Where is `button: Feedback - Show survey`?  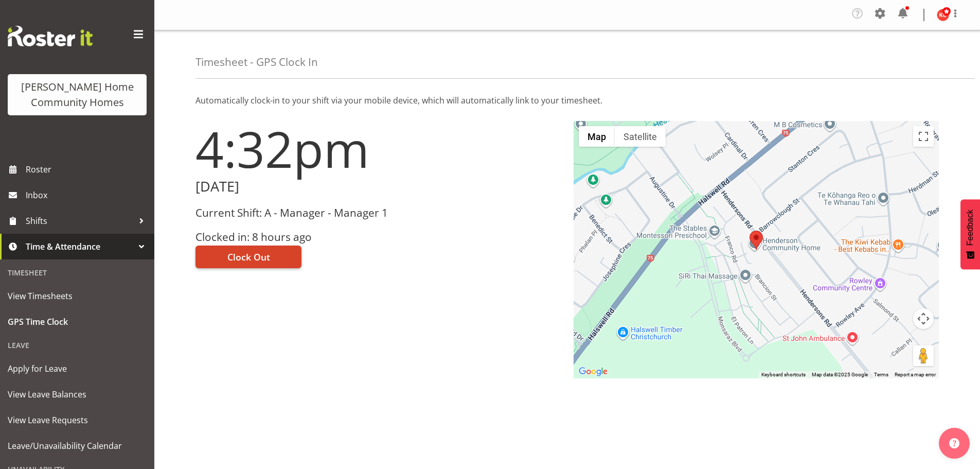
button: Feedback - Show survey is located at coordinates (971, 234).